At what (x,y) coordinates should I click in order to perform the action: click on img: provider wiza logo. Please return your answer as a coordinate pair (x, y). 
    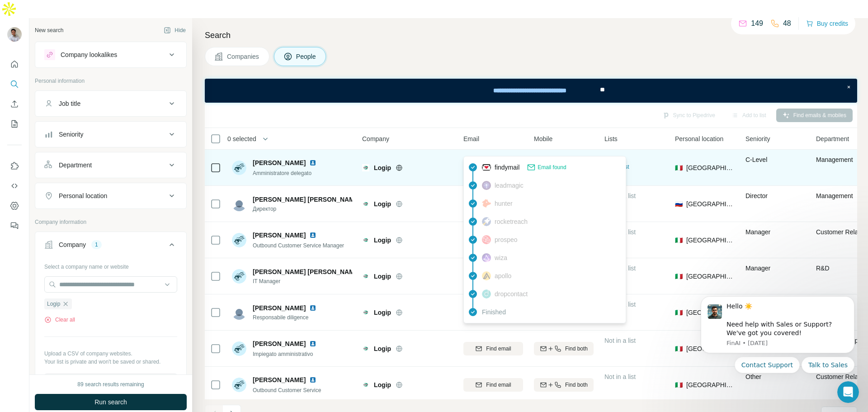
    Looking at the image, I should click on (487, 258).